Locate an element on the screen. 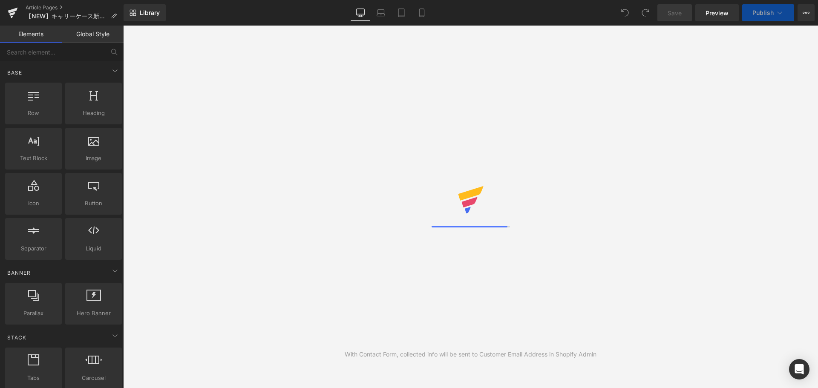  span: 【NEW】キャリーケース新デザイン登場！ is located at coordinates (66, 16).